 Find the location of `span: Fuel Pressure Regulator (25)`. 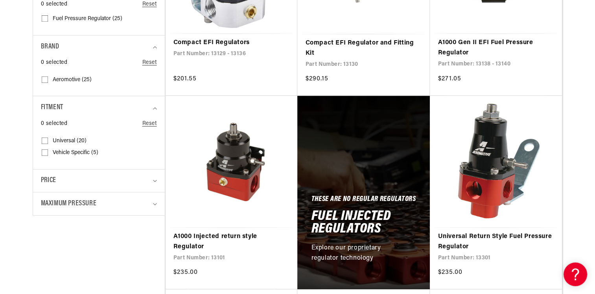

span: Fuel Pressure Regulator (25) is located at coordinates (87, 19).